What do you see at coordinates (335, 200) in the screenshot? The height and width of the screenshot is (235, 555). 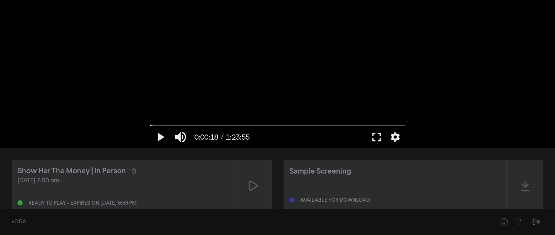 I see `div: Available for download` at bounding box center [335, 200].